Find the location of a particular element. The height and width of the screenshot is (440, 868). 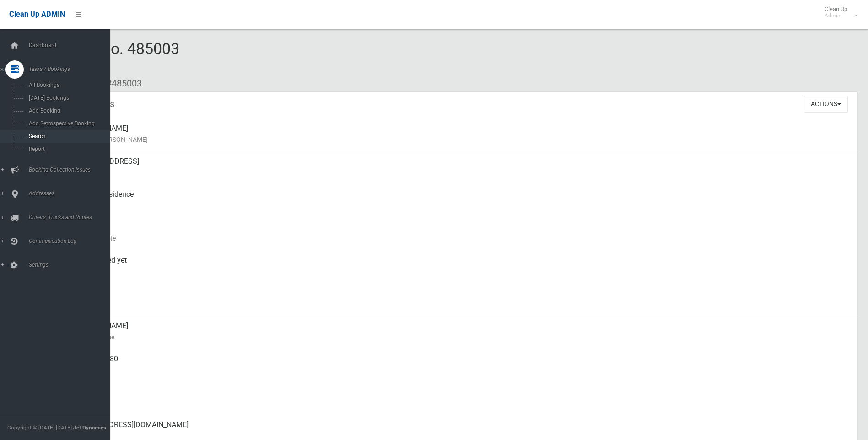

span: All Bookings is located at coordinates (67, 85).